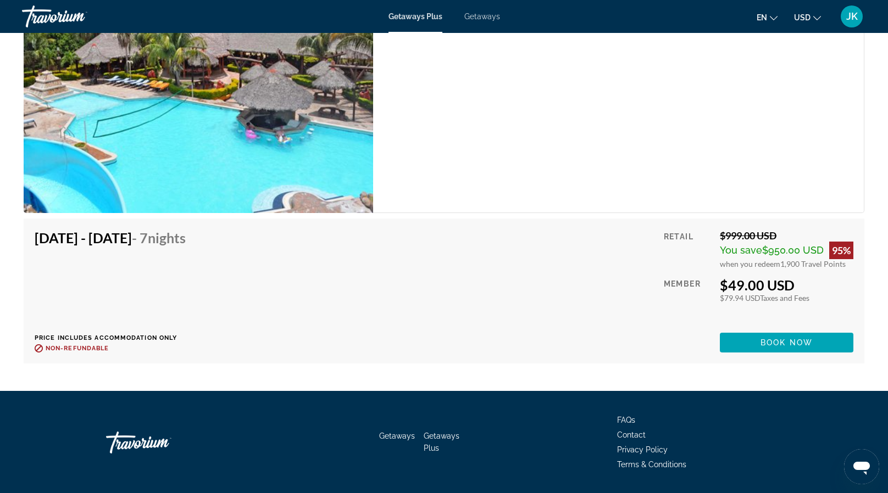 This screenshot has width=888, height=493. Describe the element at coordinates (77, 16) in the screenshot. I see `a: Travorium` at that location.